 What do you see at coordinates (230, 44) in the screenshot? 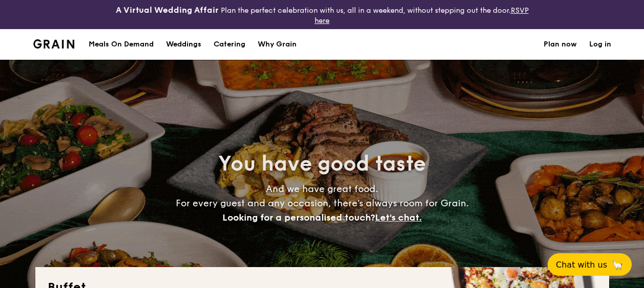
I see `h1: Catering` at bounding box center [230, 44].